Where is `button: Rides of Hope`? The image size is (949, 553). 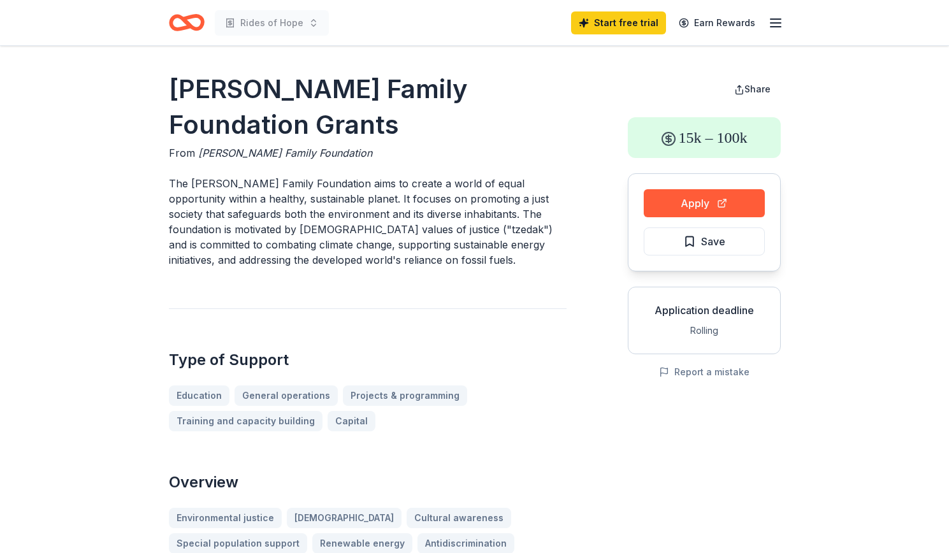
button: Rides of Hope is located at coordinates (272, 23).